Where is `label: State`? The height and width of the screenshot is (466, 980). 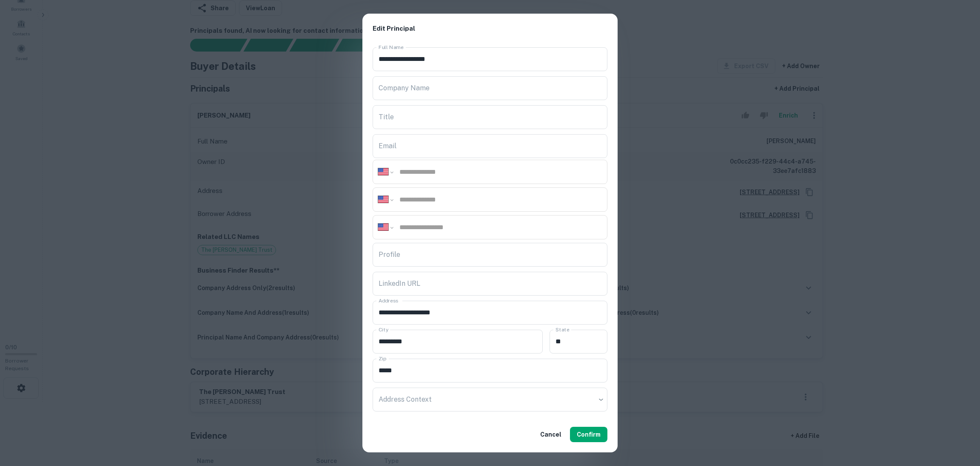 label: State is located at coordinates (562, 329).